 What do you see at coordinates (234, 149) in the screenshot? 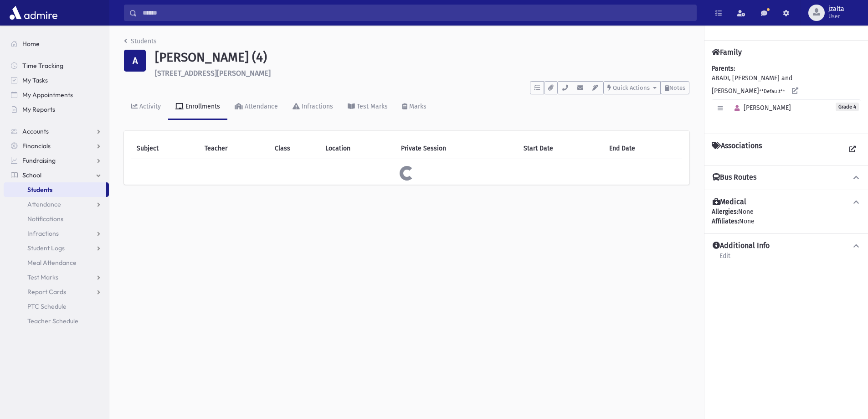
I see `th: Teacher` at bounding box center [234, 149].